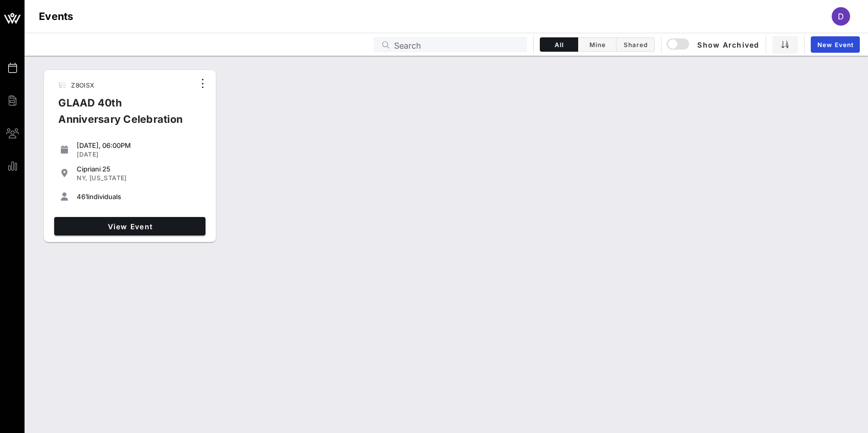  What do you see at coordinates (713, 45) in the screenshot?
I see `span: Show Archived` at bounding box center [713, 45].